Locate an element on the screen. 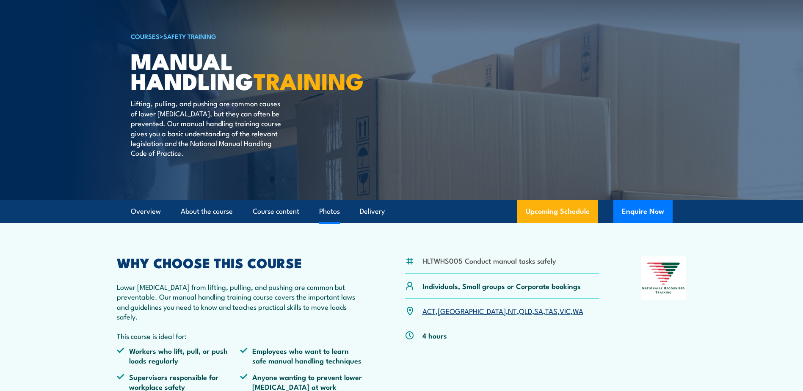  button: Enquire Now is located at coordinates (643, 212).